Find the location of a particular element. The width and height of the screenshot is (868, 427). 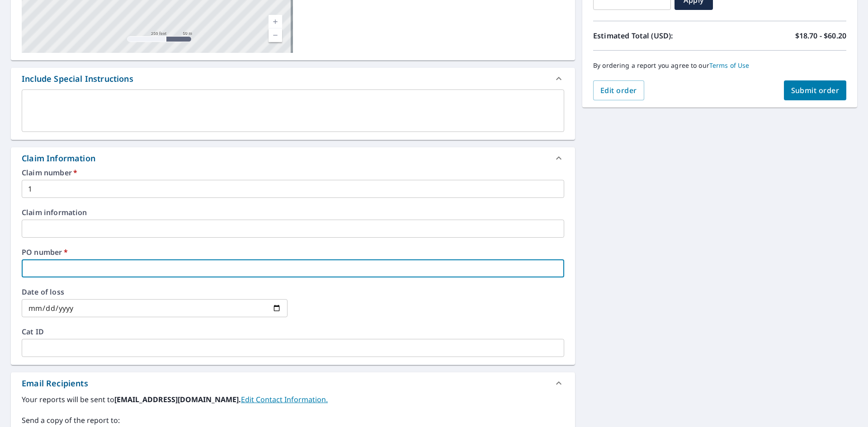

span: Submit order is located at coordinates (815, 90).